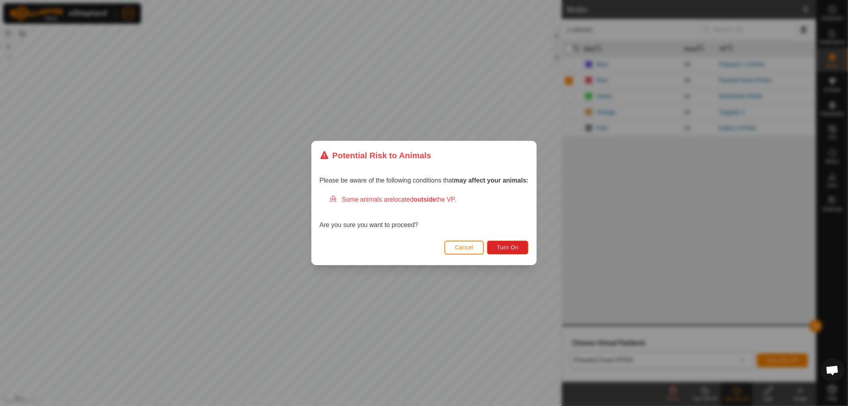  Describe the element at coordinates (424, 180) in the screenshot. I see `span: Please be aware of the following conditions that` at that location.